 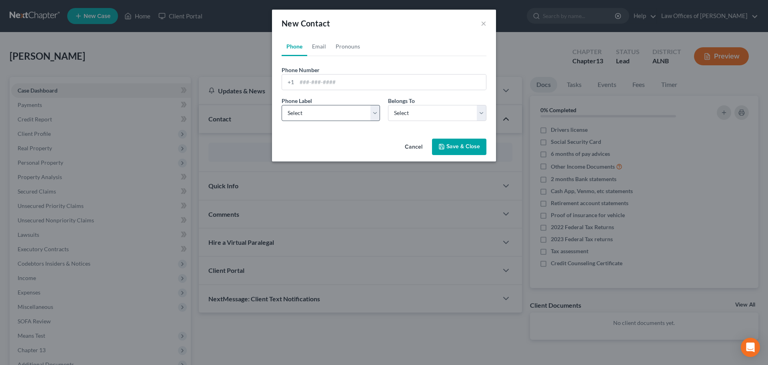 What do you see at coordinates (289, 82) in the screenshot?
I see `div: +1` at bounding box center [289, 82].